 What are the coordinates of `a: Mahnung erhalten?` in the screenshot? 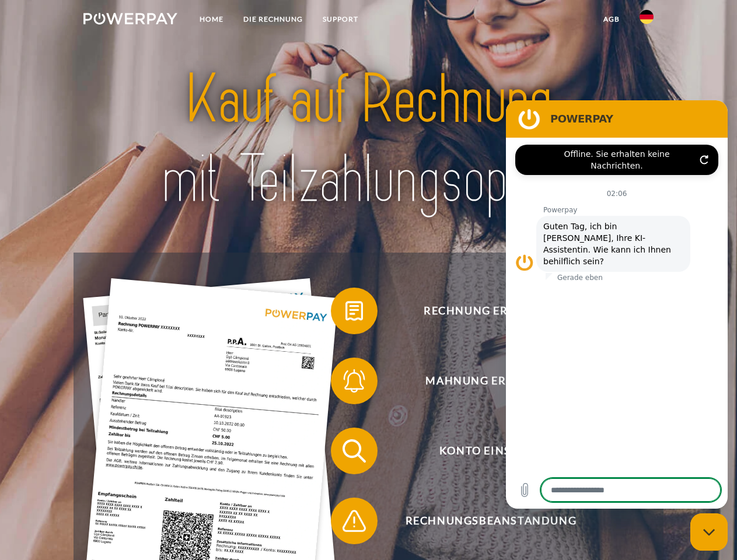 It's located at (482, 381).